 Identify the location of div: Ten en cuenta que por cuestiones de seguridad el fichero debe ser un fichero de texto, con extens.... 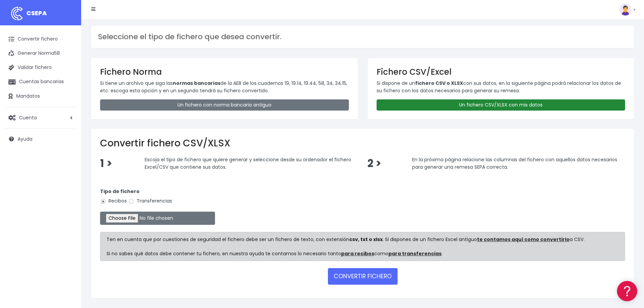
(362, 246).